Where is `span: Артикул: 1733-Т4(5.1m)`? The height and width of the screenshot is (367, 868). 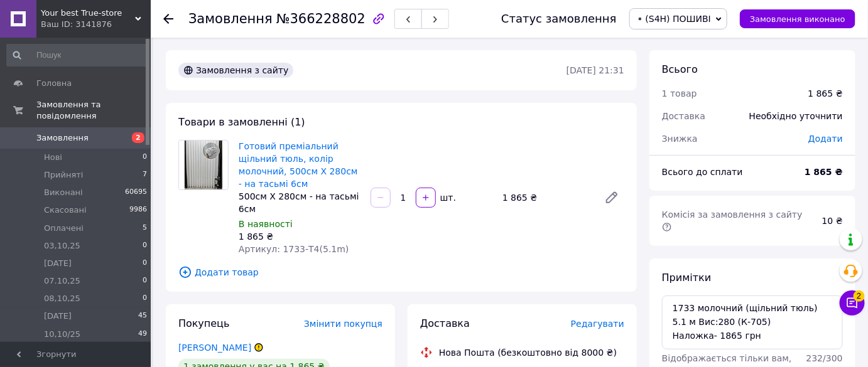 span: Артикул: 1733-Т4(5.1m) is located at coordinates (294, 249).